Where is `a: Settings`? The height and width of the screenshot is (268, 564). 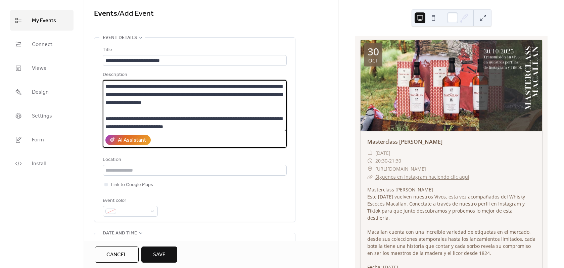
a: Settings is located at coordinates (42, 115).